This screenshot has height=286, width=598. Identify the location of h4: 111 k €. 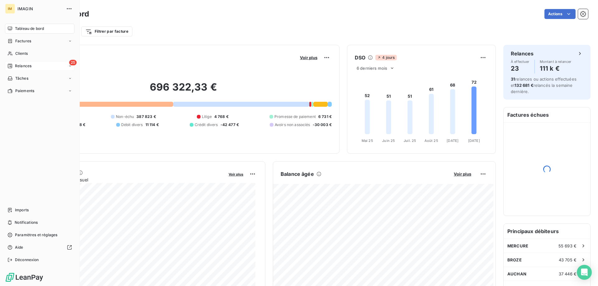
(555, 68).